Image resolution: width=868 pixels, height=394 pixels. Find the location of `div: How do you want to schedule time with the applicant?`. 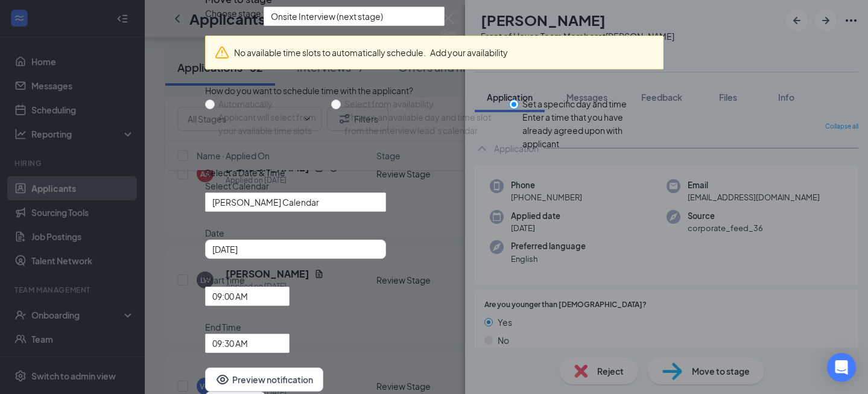

div: How do you want to schedule time with the applicant? is located at coordinates (434, 91).